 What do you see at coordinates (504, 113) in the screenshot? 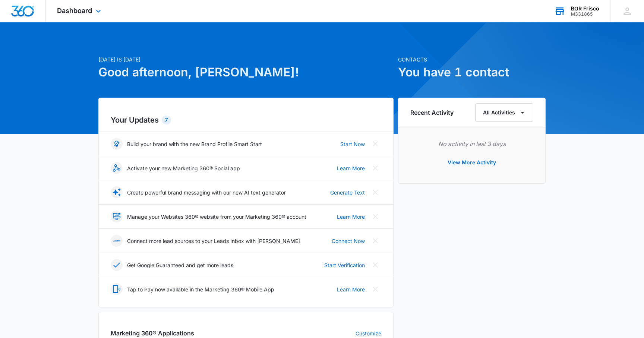
I see `button: All Activities` at bounding box center [504, 113].